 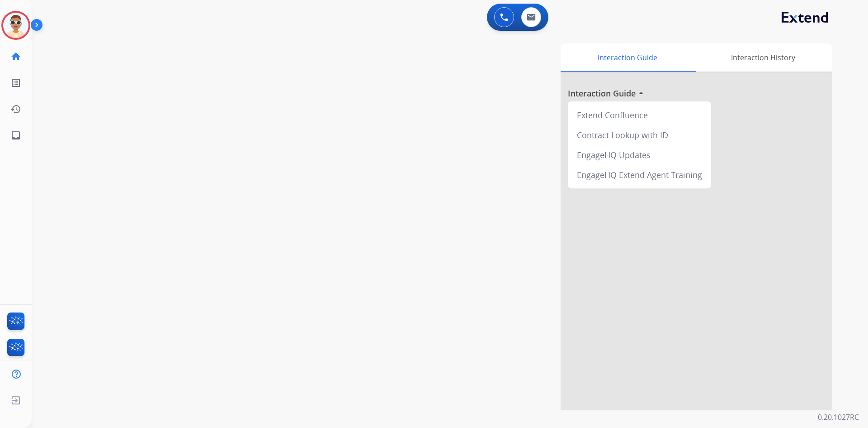 I want to click on mat-icon: list_alt, so click(x=16, y=83).